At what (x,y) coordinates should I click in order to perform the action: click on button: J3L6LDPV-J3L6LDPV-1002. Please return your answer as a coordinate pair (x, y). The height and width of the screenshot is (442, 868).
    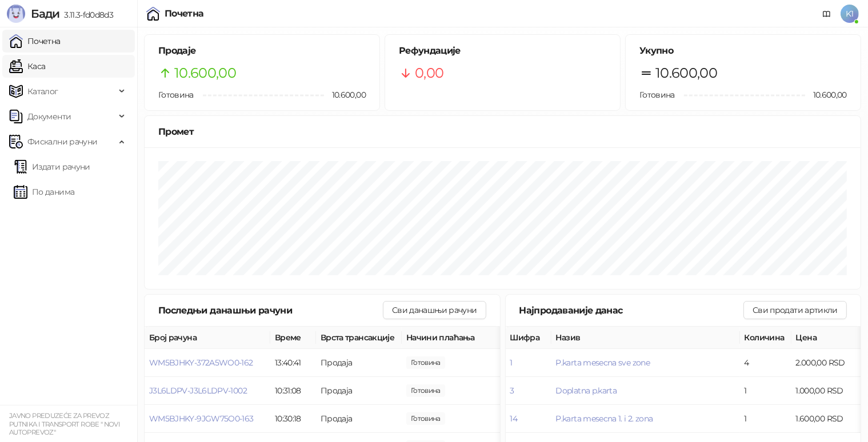
    Looking at the image, I should click on (198, 391).